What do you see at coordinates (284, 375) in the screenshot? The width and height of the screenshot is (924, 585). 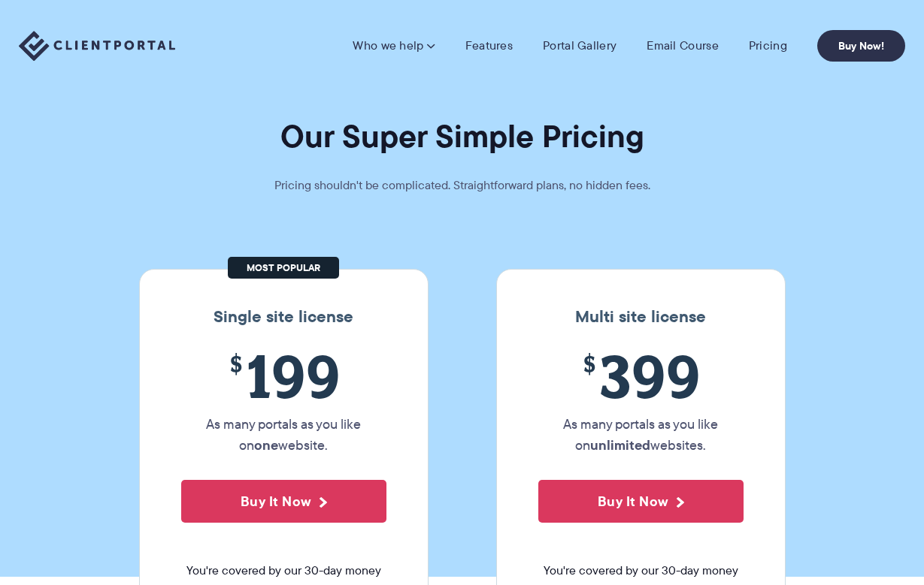 I see `span: 199` at bounding box center [284, 375].